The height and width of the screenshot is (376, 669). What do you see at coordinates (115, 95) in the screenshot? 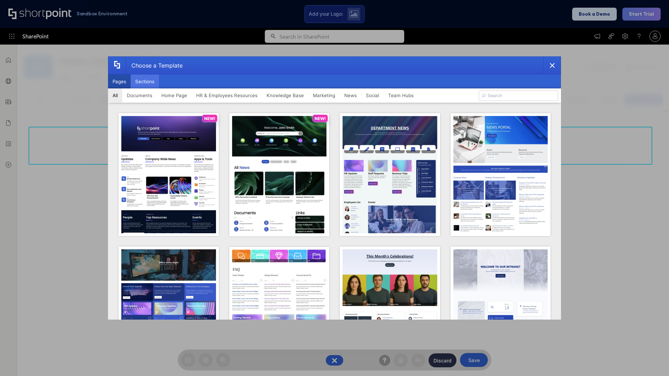
I see `button: All` at bounding box center [115, 95].